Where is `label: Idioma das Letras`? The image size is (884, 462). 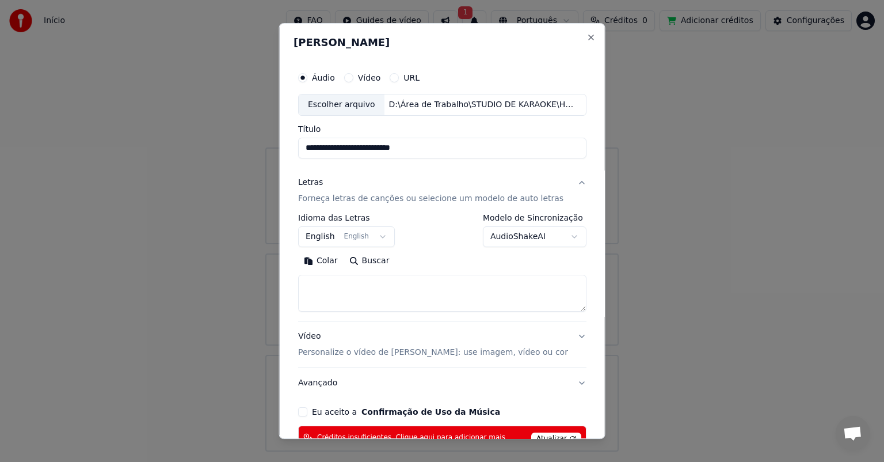 label: Idioma das Letras is located at coordinates (347, 218).